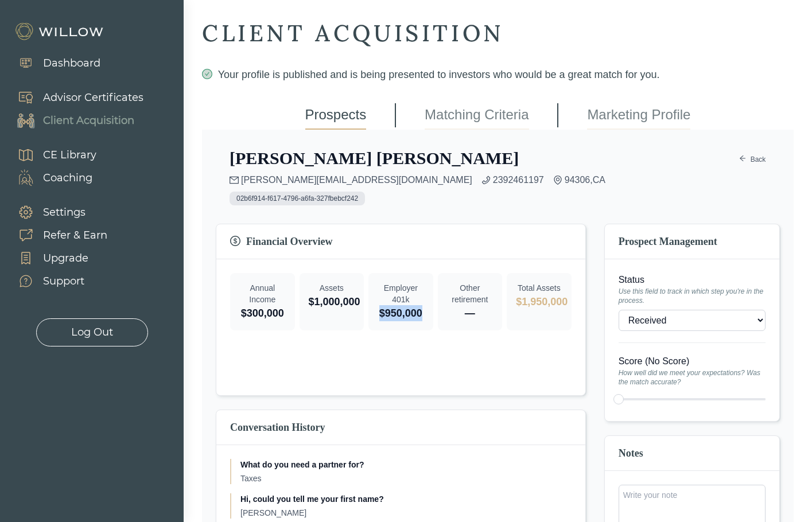 The height and width of the screenshot is (522, 812). I want to click on div: Coaching, so click(67, 178).